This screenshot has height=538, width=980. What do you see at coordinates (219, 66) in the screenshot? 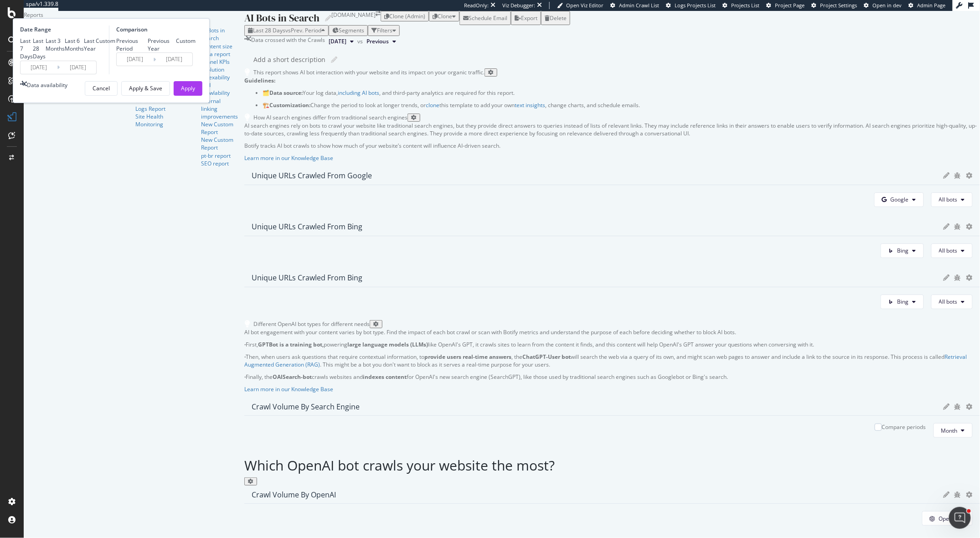
I see `a: Funnel KPIs evolution` at bounding box center [219, 66].